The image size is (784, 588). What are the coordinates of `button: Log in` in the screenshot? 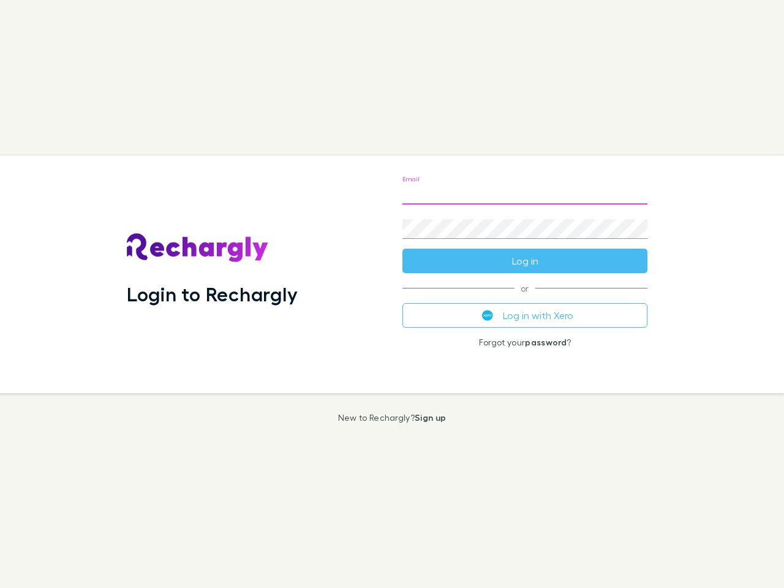 It's located at (525, 261).